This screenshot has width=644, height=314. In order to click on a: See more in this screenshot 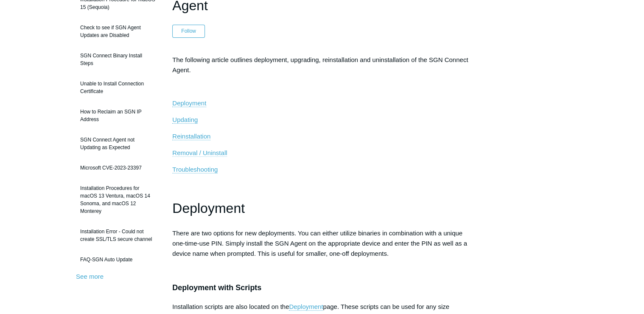, I will do `click(89, 276)`.